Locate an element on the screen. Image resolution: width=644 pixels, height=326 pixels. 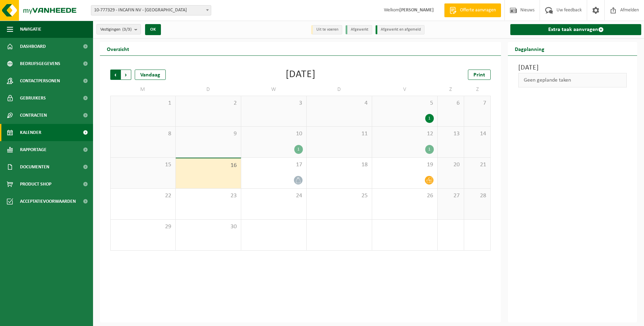
span: Product Shop is located at coordinates (35, 184).